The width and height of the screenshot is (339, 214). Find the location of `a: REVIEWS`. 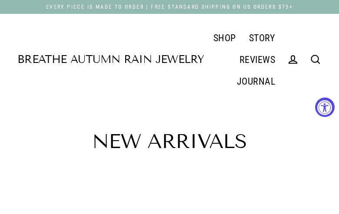

a: REVIEWS is located at coordinates (257, 60).